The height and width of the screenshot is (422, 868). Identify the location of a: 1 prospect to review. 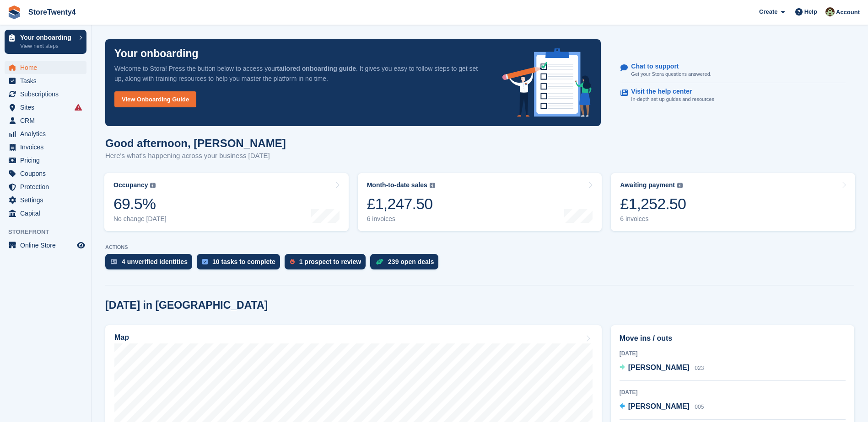
(327, 264).